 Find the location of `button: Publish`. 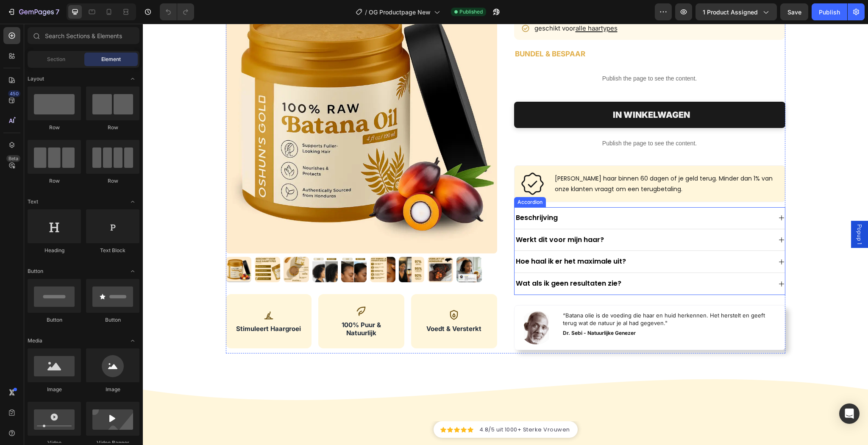

button: Publish is located at coordinates (829, 12).